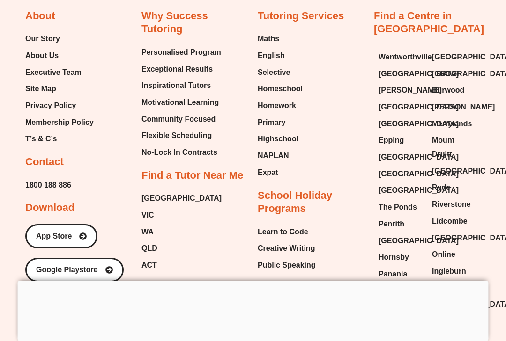 Image resolution: width=506 pixels, height=341 pixels. I want to click on span: WA, so click(147, 232).